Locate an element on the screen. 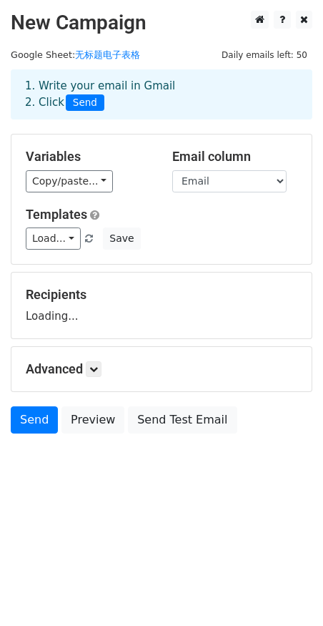 The height and width of the screenshot is (626, 323). span: Daily emails left: 50 is located at coordinates (265, 55).